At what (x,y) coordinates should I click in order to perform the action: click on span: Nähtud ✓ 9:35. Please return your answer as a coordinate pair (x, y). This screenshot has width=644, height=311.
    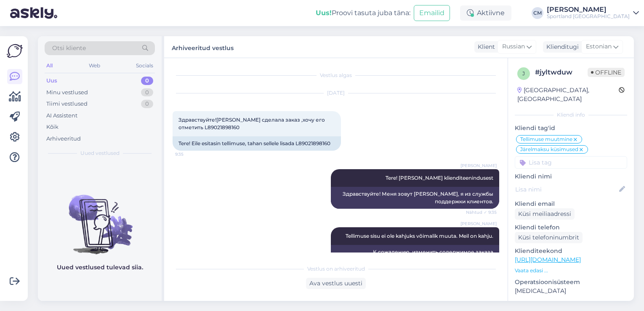
    Looking at the image, I should click on (481, 212).